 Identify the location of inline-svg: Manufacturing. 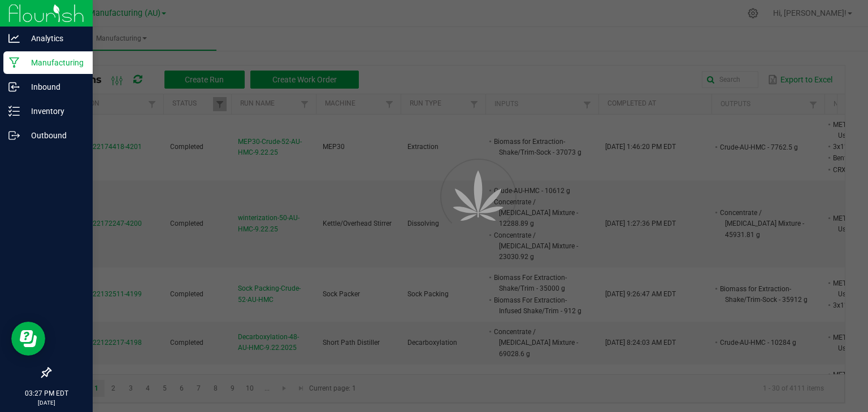
(14, 63).